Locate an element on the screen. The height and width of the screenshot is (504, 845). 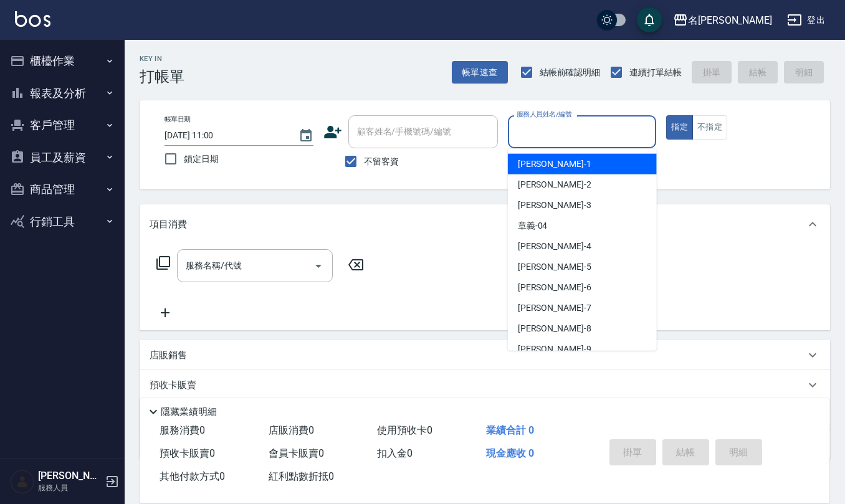
p: 隱藏業績明細 is located at coordinates (189, 412).